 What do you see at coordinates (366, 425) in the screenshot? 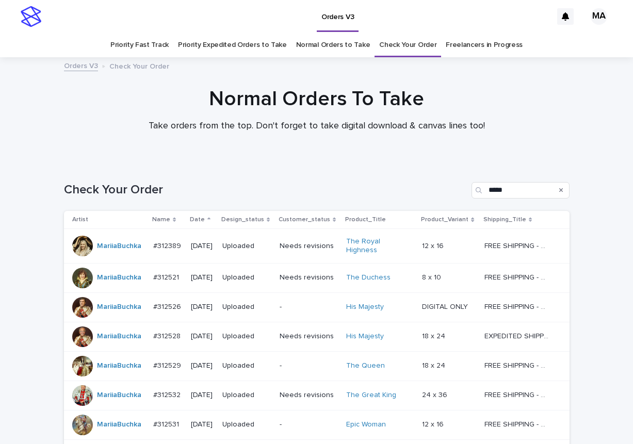
I see `a: Epic Woman` at bounding box center [366, 425].